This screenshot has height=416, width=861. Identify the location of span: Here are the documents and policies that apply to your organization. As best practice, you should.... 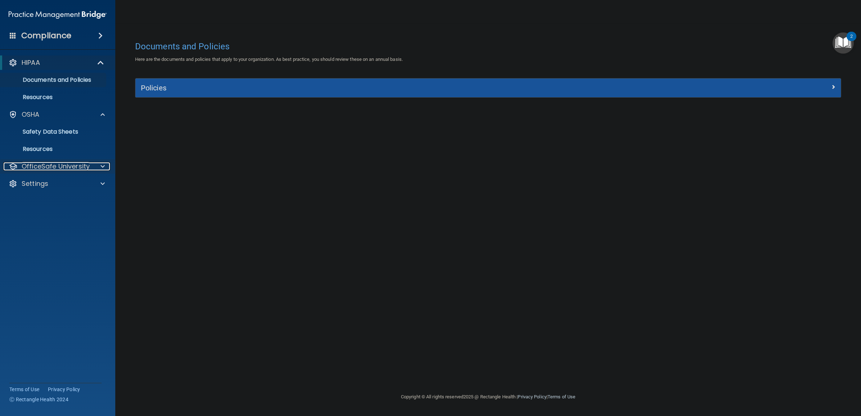
(269, 59).